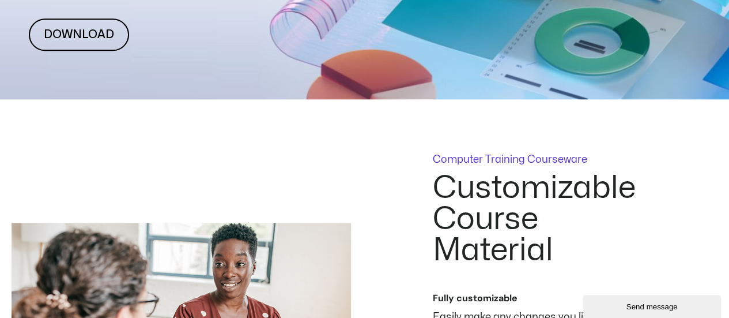 The image size is (729, 318). I want to click on p: Computer Training Courseware, so click(548, 160).